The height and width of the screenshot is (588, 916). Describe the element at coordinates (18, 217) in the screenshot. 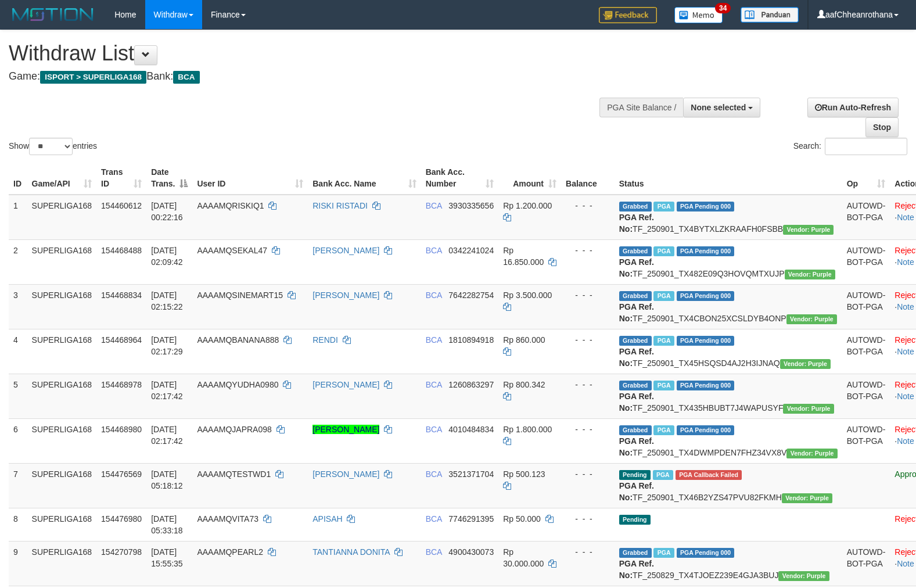

I see `td: 1` at that location.